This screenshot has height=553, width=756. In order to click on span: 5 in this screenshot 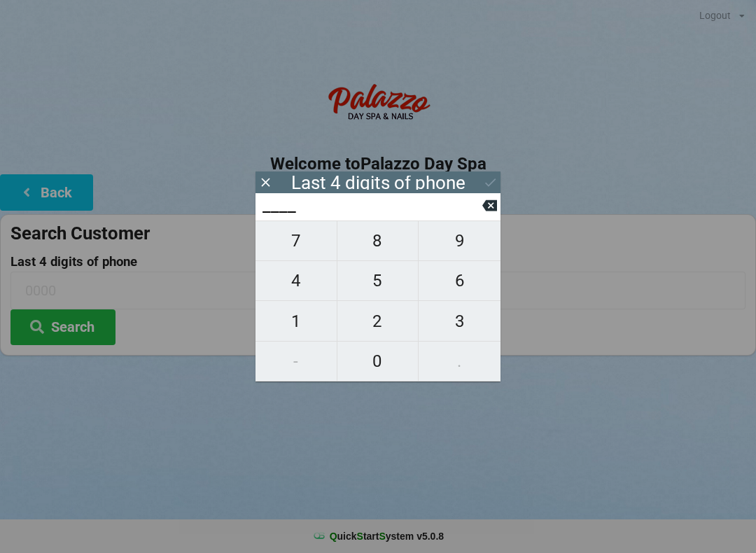, I will do `click(378, 281)`.